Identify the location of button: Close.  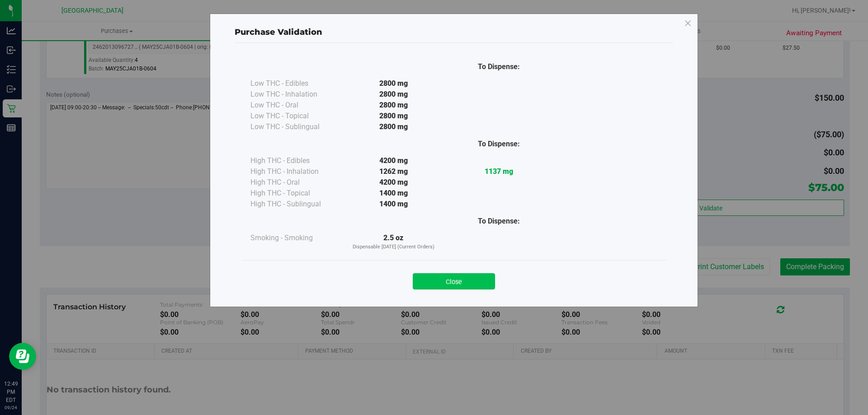
(454, 282).